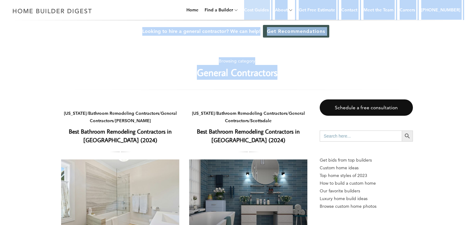 The width and height of the screenshot is (474, 225). Describe the element at coordinates (366, 207) in the screenshot. I see `a: Browse custom home photos` at that location.